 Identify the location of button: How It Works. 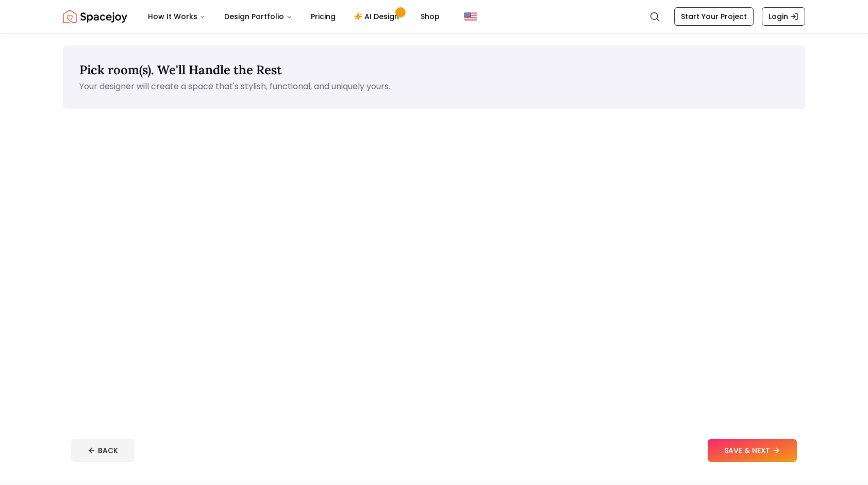
(177, 16).